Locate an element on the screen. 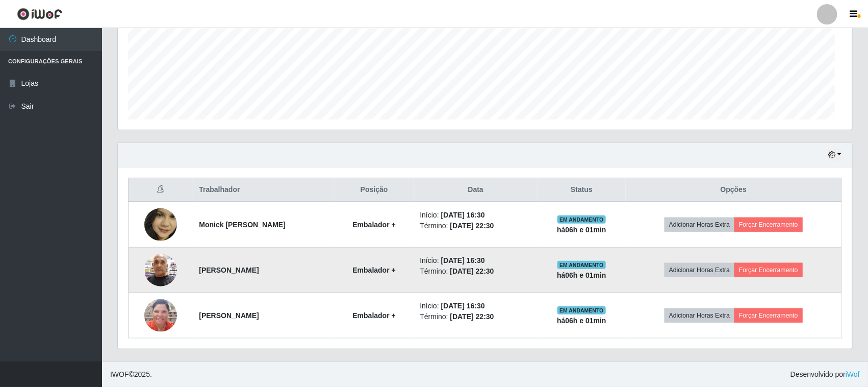  span: © 2025 . is located at coordinates (131, 374).